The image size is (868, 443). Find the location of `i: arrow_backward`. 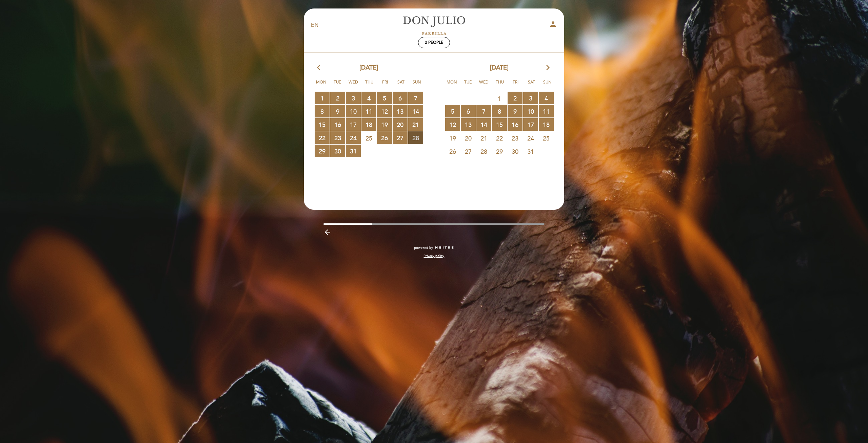

i: arrow_backward is located at coordinates (327, 232).